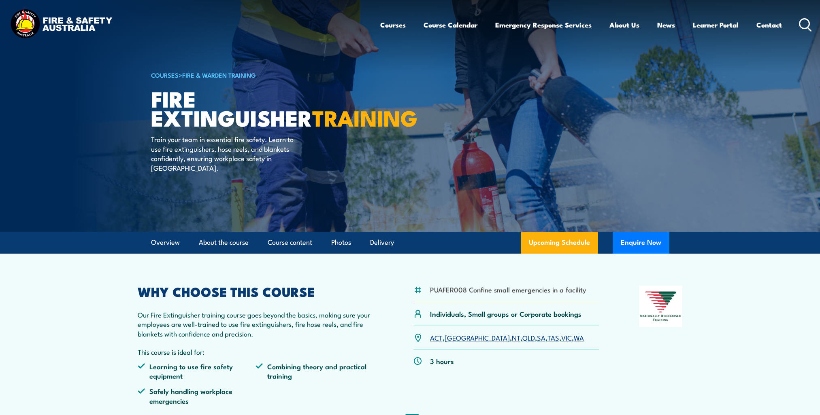 The width and height of the screenshot is (820, 415). What do you see at coordinates (165, 242) in the screenshot?
I see `a: Overview` at bounding box center [165, 242].